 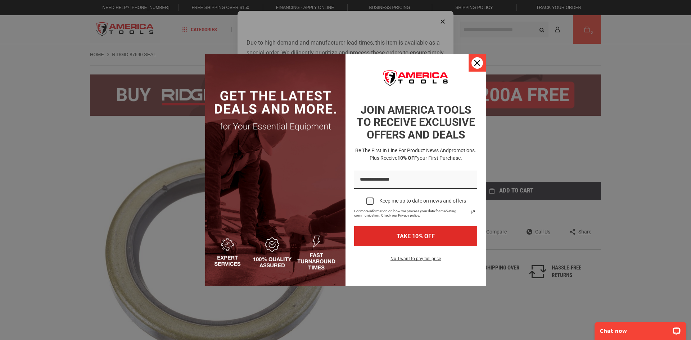 I want to click on span: For more information on how we process your data for marketing communication. Check our Privacy p..., so click(x=411, y=213).